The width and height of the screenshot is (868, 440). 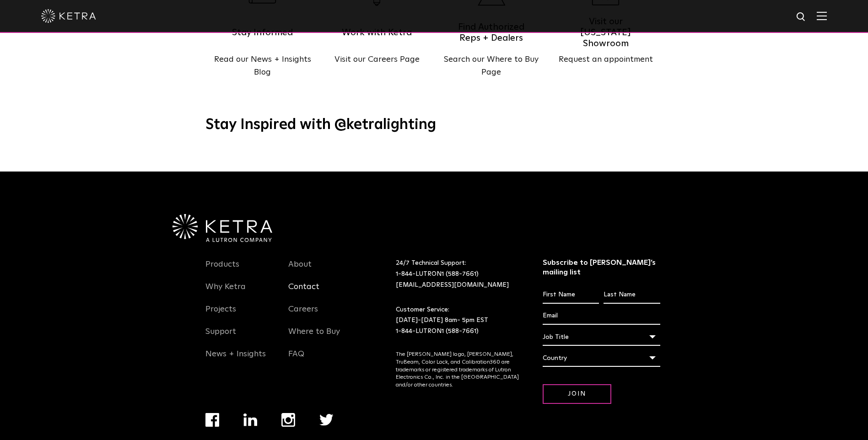 I want to click on a: Careers, so click(x=303, y=315).